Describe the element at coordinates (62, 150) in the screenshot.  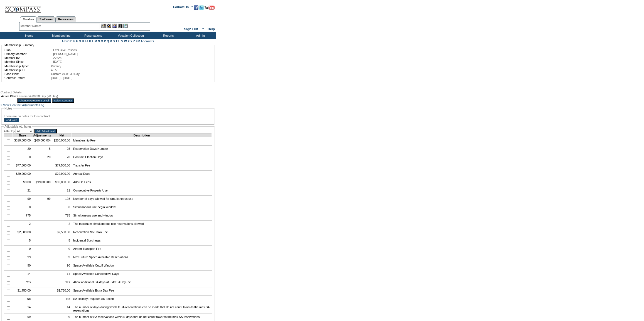
I see `td: 25` at that location.